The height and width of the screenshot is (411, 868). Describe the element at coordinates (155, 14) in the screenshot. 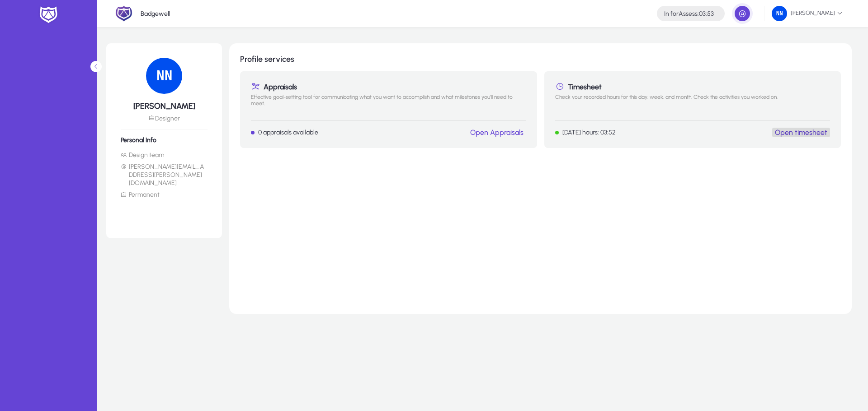

I see `p: Badgewell` at that location.